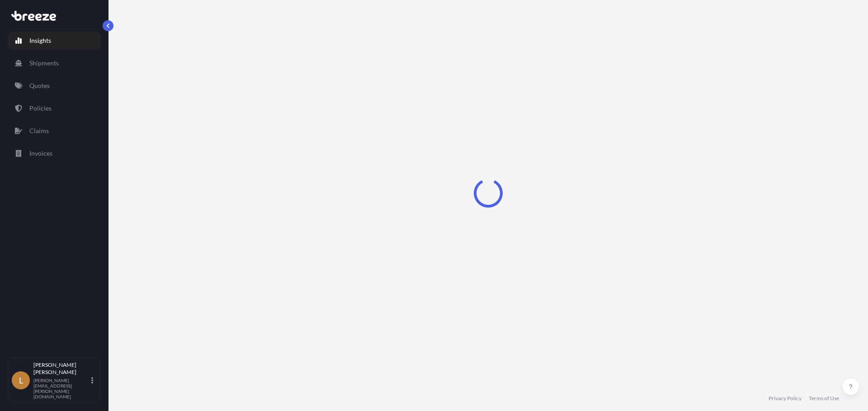  What do you see at coordinates (55, 153) in the screenshot?
I see `a: Invoices` at bounding box center [55, 153].